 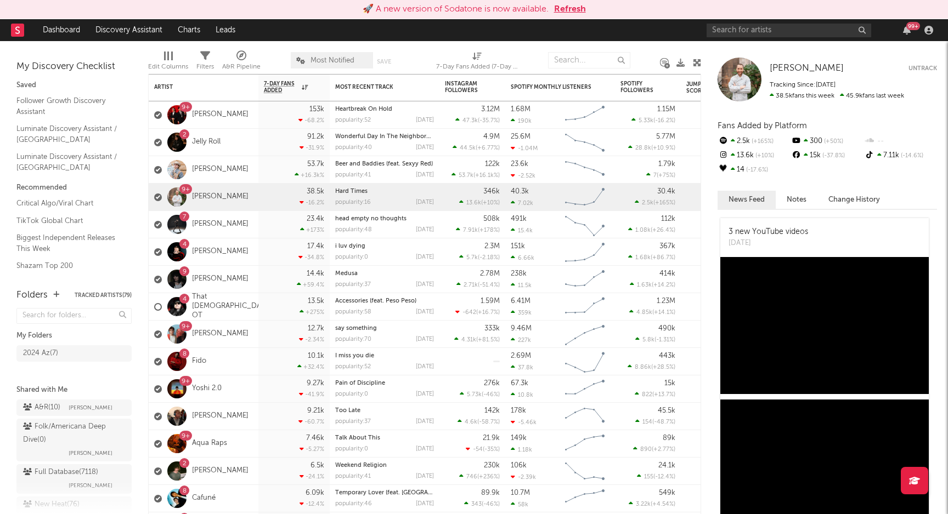 I want to click on div: 64.6, so click(x=708, y=252).